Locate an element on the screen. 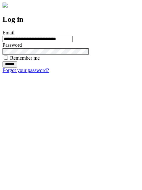 This screenshot has width=142, height=190. a: Forgot your password? is located at coordinates (26, 70).